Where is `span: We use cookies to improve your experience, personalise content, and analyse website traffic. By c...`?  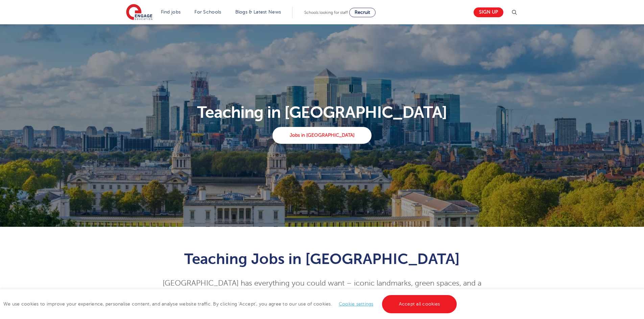 span: We use cookies to improve your experience, personalise content, and analyse website traffic. By c... is located at coordinates (231, 304).